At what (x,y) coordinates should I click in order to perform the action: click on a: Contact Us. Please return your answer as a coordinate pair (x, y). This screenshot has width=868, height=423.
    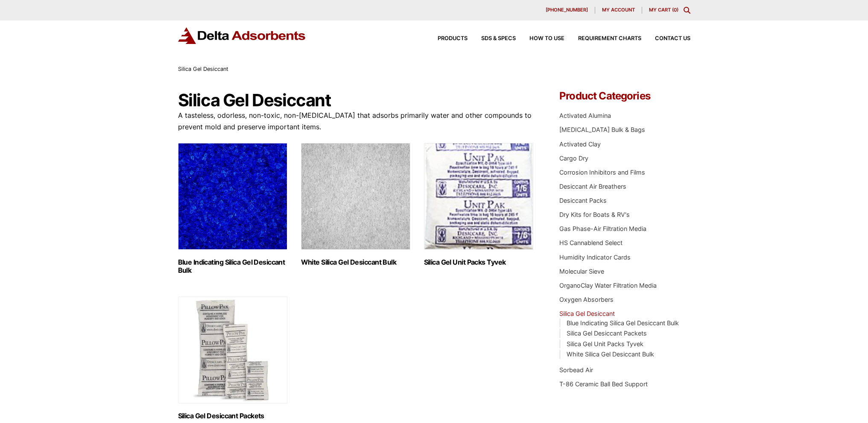
    Looking at the image, I should click on (666, 38).